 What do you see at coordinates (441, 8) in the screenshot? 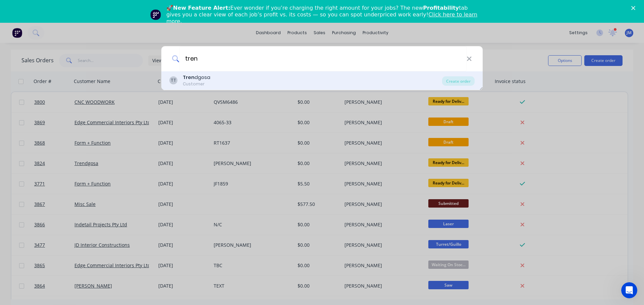
I see `b: Profitability` at bounding box center [441, 8].